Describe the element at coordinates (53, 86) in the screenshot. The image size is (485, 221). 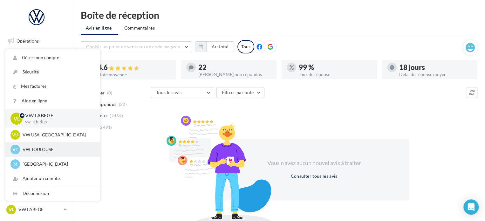
I see `a: Mes factures` at that location.